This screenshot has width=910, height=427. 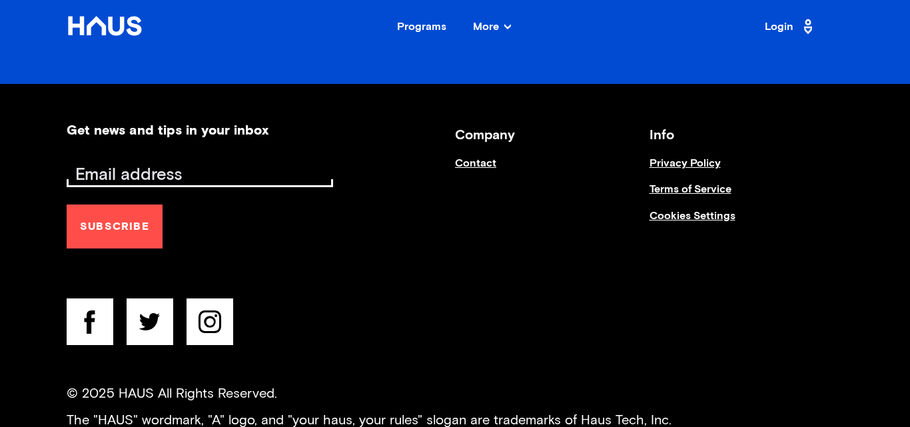 What do you see at coordinates (747, 170) in the screenshot?
I see `a: Privacy Policy` at bounding box center [747, 170].